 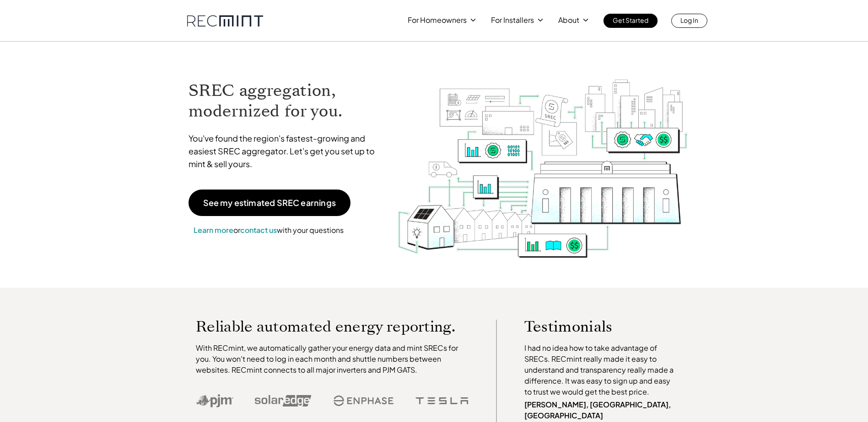 I want to click on span: Learn more, so click(x=213, y=230).